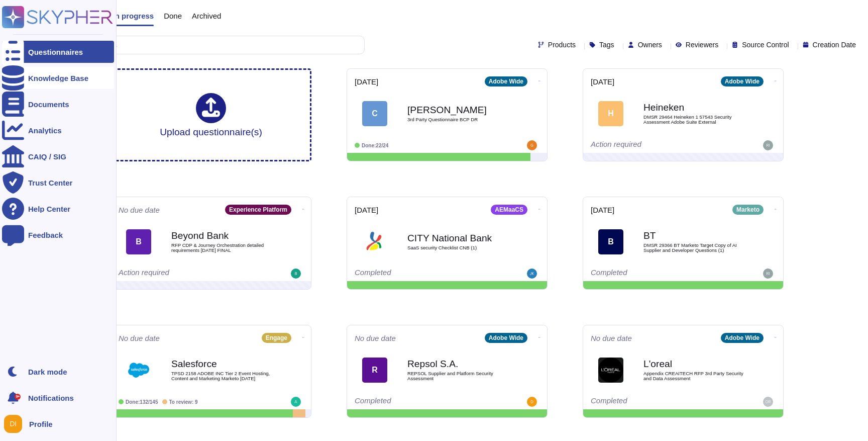  I want to click on div: Analytics, so click(45, 130).